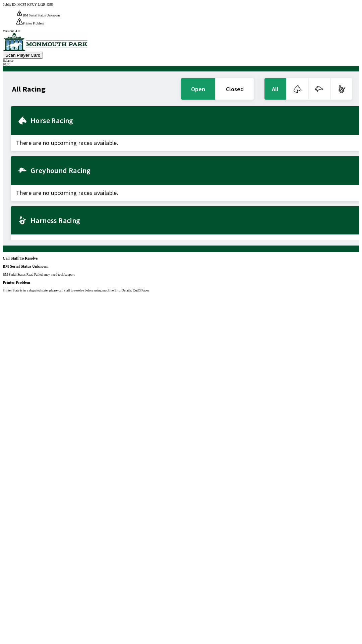  What do you see at coordinates (192, 220) in the screenshot?
I see `h2: Harness Racing` at bounding box center [192, 220].